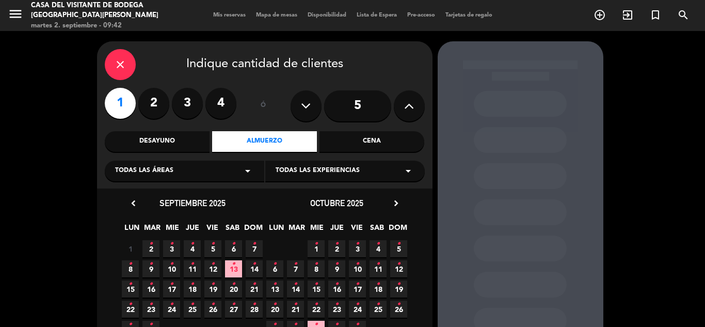 This screenshot has height=327, width=705. I want to click on button: menu, so click(15, 15).